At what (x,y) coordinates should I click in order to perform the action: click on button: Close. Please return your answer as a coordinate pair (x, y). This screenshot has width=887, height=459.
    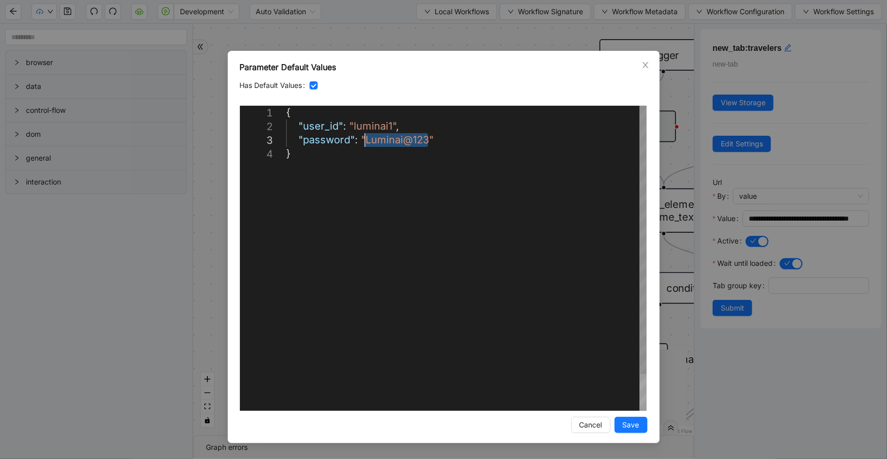
    Looking at the image, I should click on (645, 65).